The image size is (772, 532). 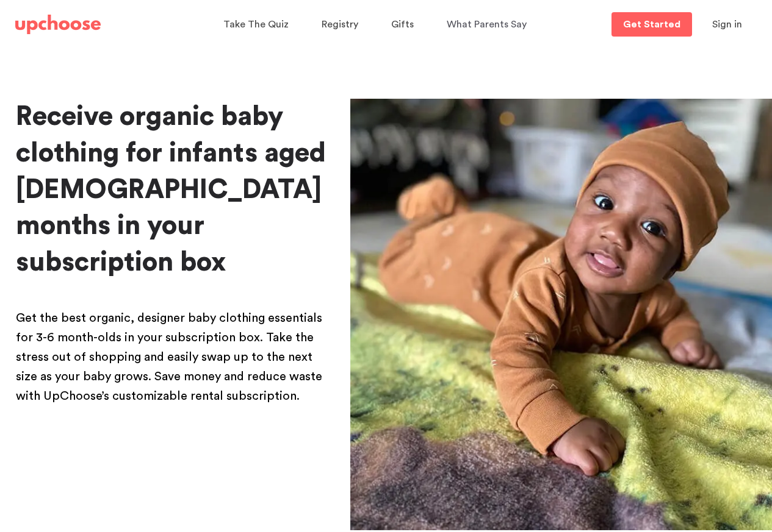 I want to click on span: Gifts, so click(x=402, y=24).